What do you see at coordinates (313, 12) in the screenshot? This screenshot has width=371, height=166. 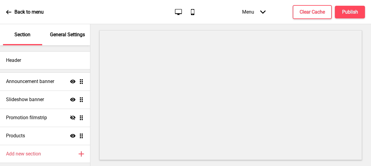 I see `button: Clear Cache` at bounding box center [313, 12].